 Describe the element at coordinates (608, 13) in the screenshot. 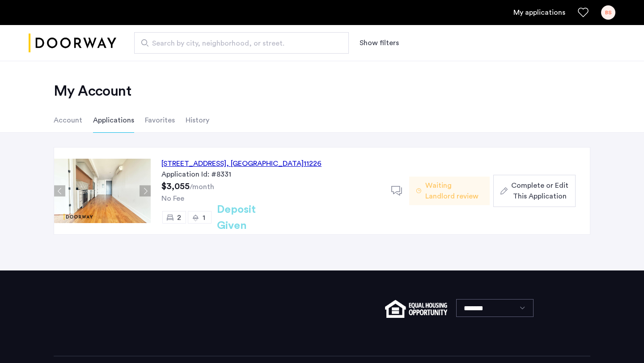

I see `div: BS` at that location.